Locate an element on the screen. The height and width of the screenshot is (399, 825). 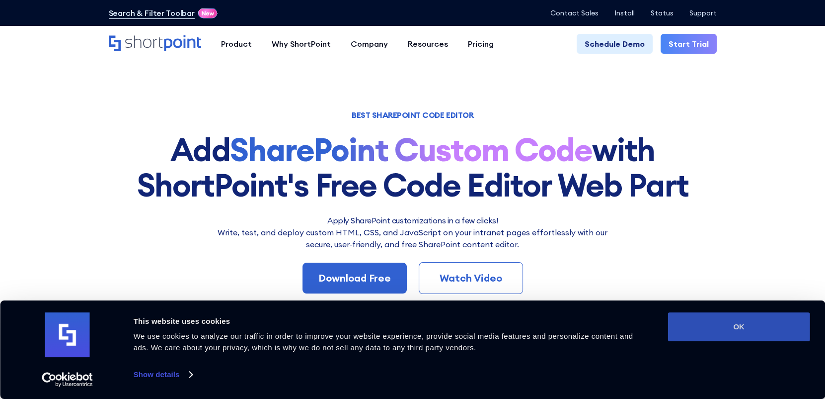
div: Resources is located at coordinates (428, 44).